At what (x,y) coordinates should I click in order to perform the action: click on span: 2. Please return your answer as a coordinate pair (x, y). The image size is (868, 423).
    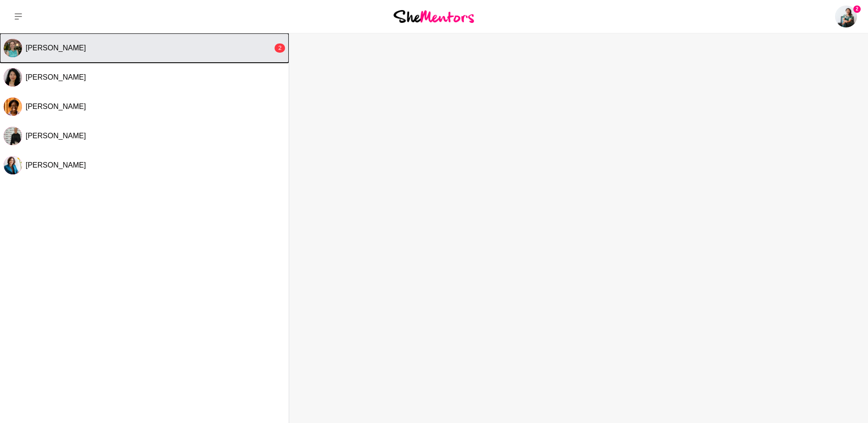
    Looking at the image, I should click on (857, 9).